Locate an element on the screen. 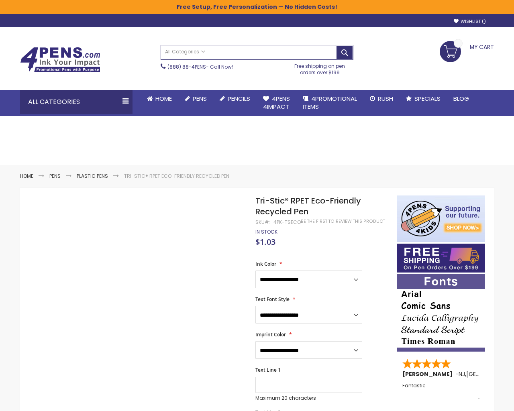  img: 4pens 4 kids is located at coordinates (441, 219).